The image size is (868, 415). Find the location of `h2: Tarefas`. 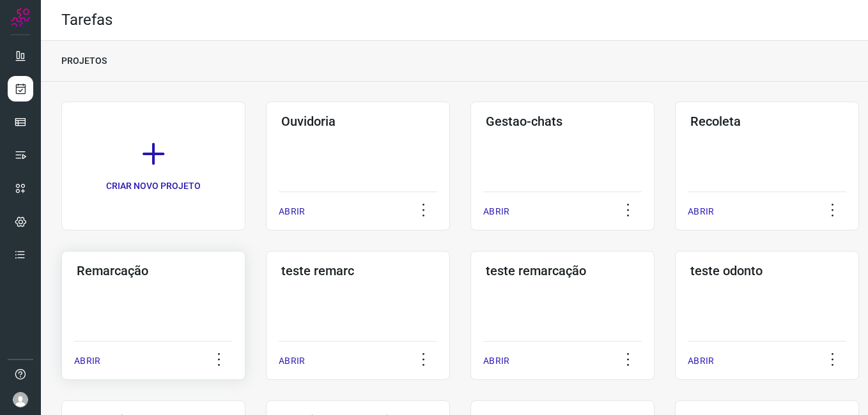

h2: Tarefas is located at coordinates (87, 20).